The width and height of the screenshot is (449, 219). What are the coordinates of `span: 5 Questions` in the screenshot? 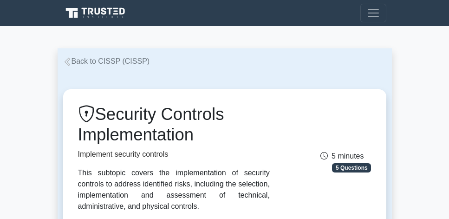 It's located at (351, 168).